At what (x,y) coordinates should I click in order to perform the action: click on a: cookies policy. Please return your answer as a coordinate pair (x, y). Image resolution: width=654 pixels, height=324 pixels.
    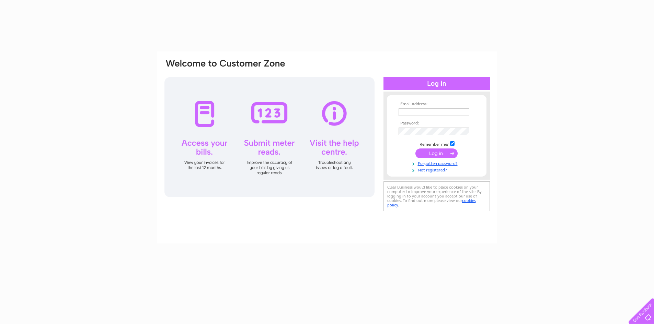
    Looking at the image, I should click on (432, 203).